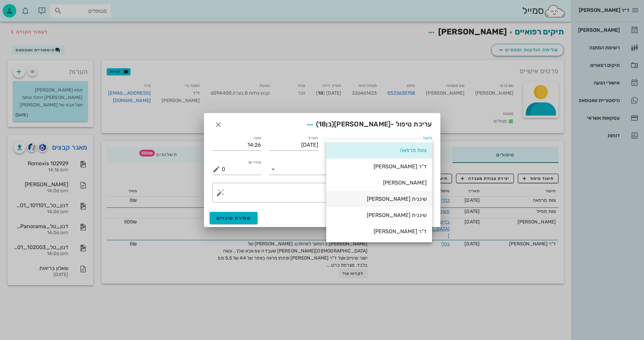 The image size is (644, 340). What do you see at coordinates (379, 145) in the screenshot?
I see `div: תיעודצוות מרפאה` at bounding box center [379, 145].